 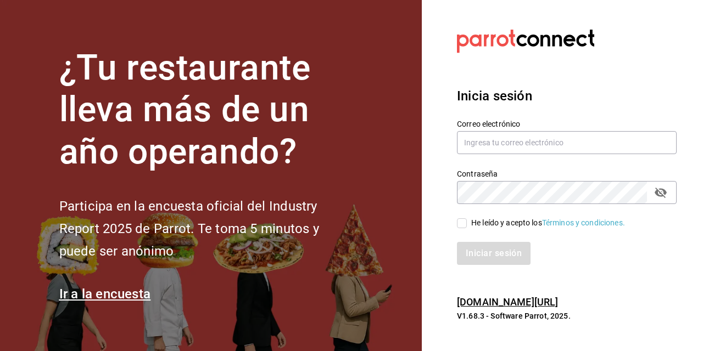 I want to click on a: Ir a la encuesta, so click(x=105, y=294).